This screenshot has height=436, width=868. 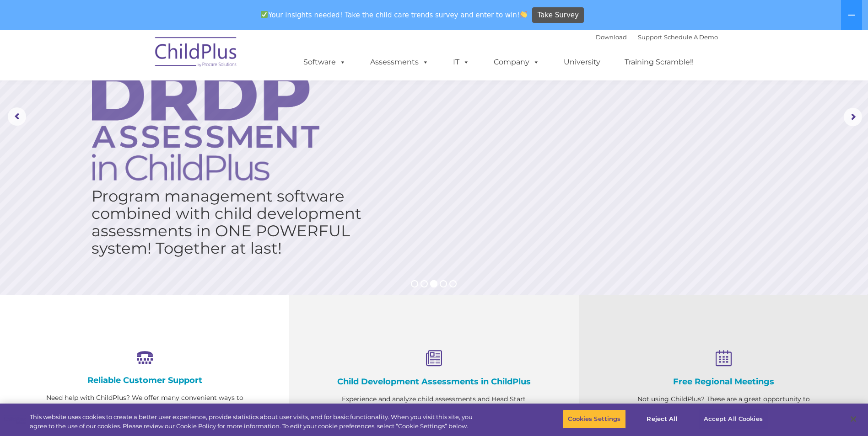 What do you see at coordinates (146, 101) in the screenshot?
I see `span: Phone number` at bounding box center [146, 101].